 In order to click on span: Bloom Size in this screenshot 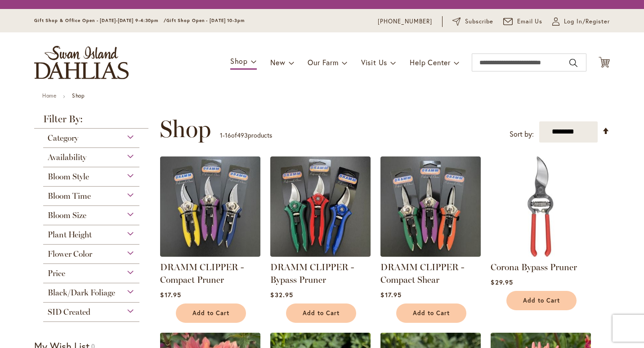, I will do `click(67, 215)`.